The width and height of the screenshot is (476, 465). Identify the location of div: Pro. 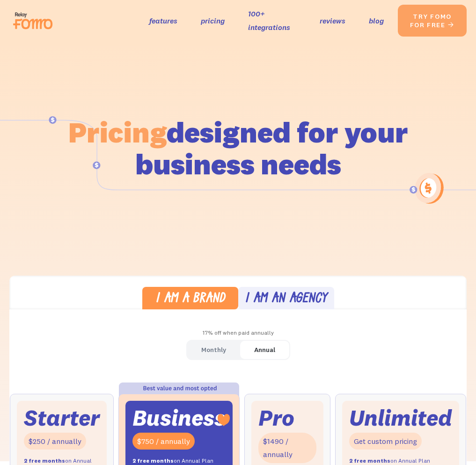
(277, 418).